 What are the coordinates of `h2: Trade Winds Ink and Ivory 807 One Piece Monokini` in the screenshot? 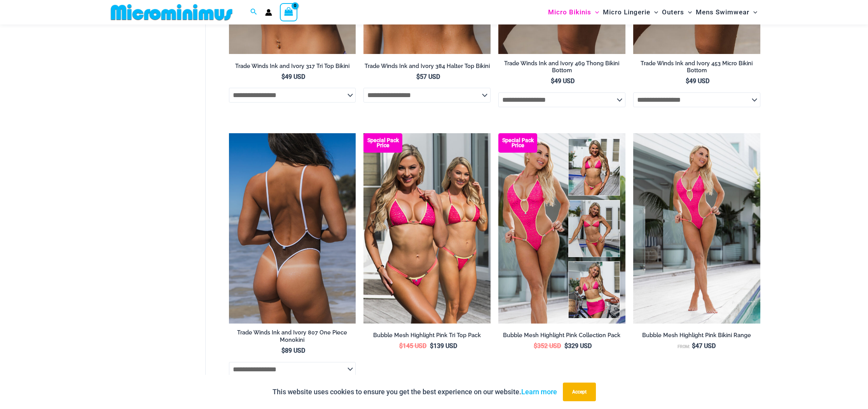 It's located at (293, 336).